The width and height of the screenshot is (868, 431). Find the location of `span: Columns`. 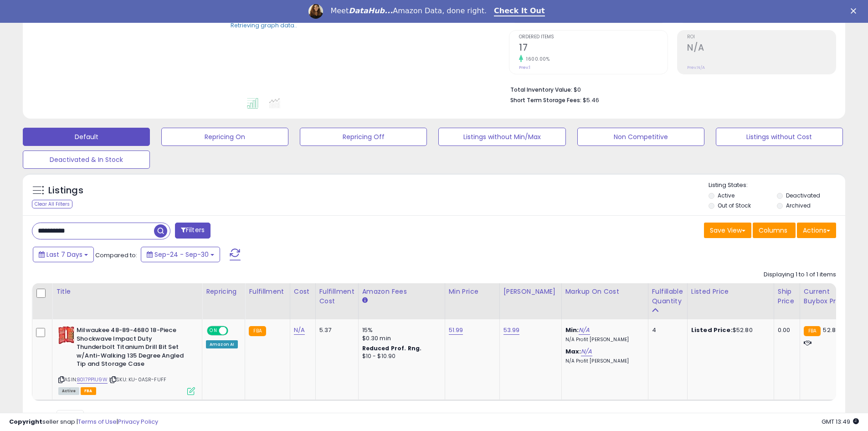

span: Columns is located at coordinates (772, 230).